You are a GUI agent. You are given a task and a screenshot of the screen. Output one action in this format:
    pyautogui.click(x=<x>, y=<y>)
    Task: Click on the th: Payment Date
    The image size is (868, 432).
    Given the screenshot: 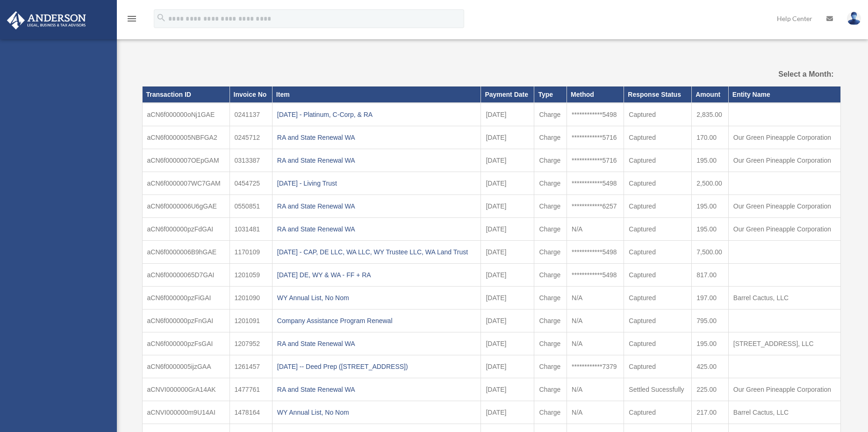 What is the action you would take?
    pyautogui.click(x=508, y=94)
    